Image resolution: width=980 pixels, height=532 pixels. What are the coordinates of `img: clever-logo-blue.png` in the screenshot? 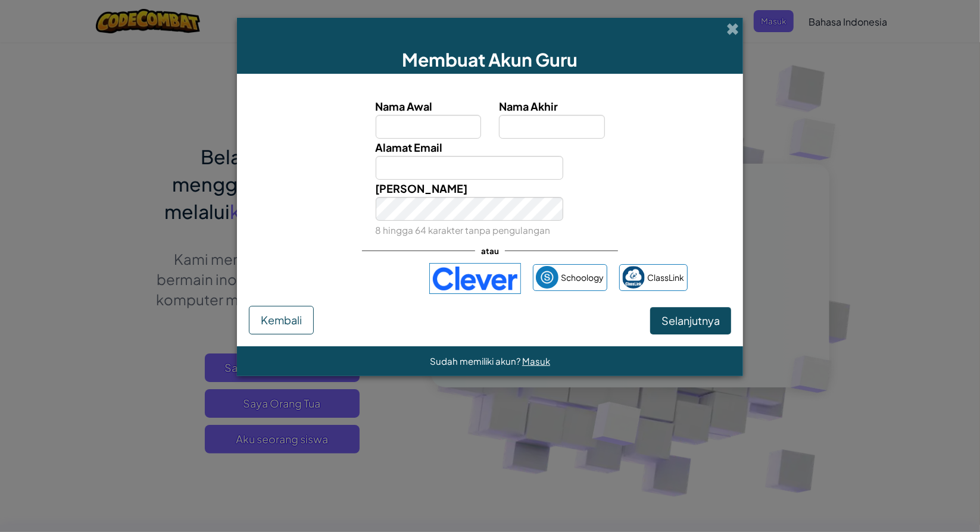 It's located at (475, 278).